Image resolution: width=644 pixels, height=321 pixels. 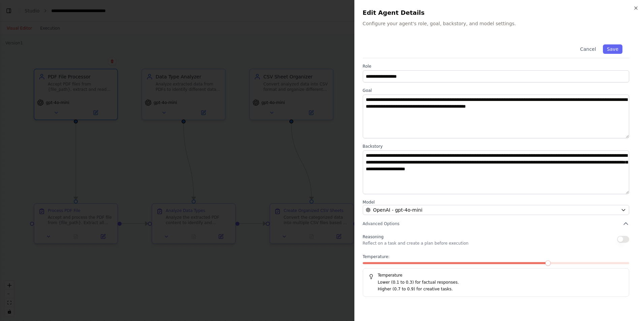 I want to click on span: OpenAI - gpt-4o-mini, so click(x=398, y=210).